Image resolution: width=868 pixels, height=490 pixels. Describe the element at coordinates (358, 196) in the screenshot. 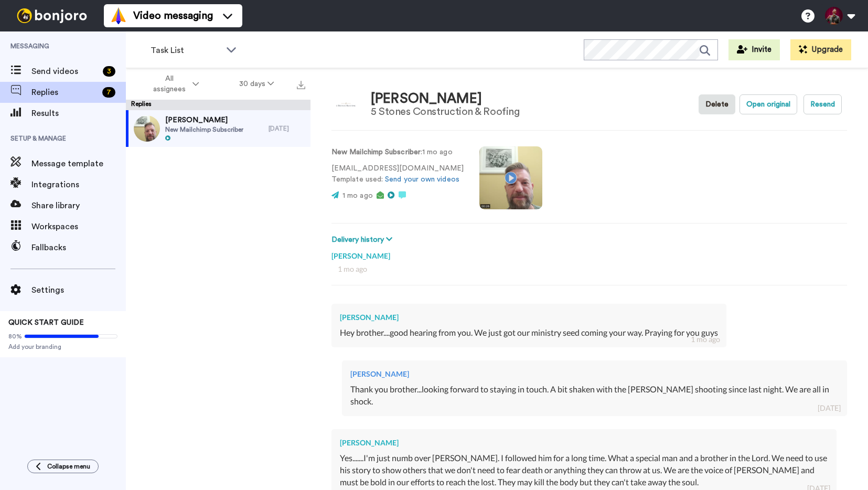

I see `span: 1 mo ago` at that location.